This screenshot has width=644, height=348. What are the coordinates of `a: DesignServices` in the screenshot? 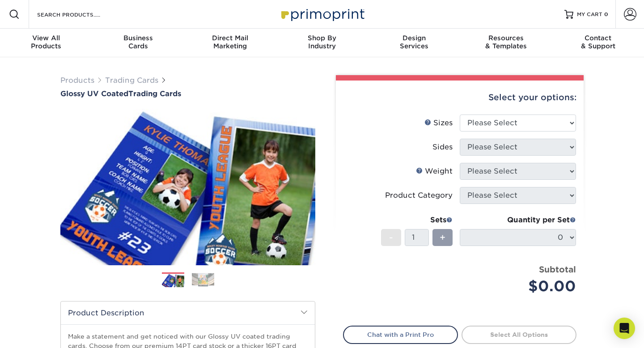 It's located at (415, 43).